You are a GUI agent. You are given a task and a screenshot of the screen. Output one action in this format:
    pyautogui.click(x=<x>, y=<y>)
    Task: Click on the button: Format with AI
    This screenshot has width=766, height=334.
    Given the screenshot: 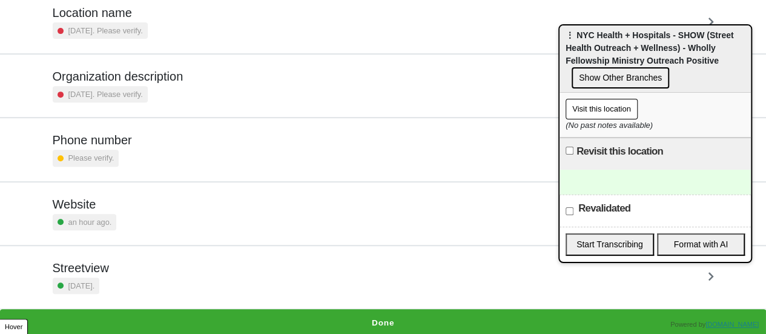 What is the action you would take?
    pyautogui.click(x=701, y=244)
    